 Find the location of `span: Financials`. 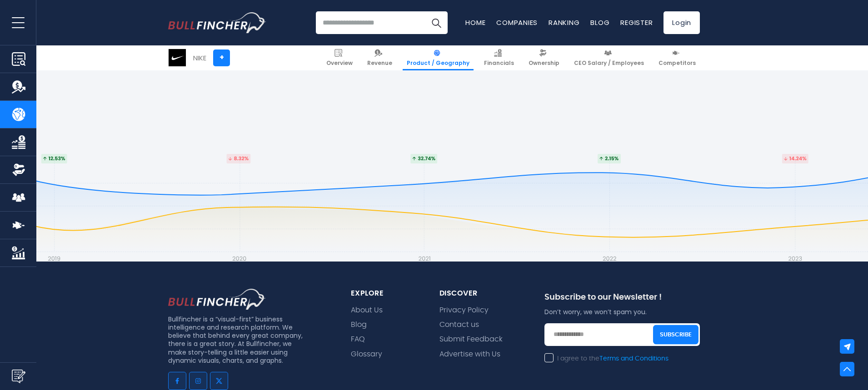

span: Financials is located at coordinates (499, 63).